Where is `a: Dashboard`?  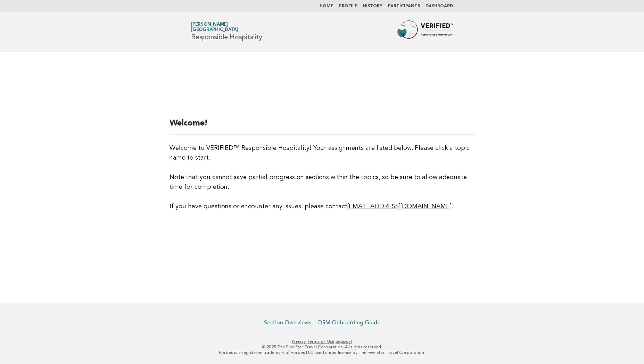
a: Dashboard is located at coordinates (439, 6).